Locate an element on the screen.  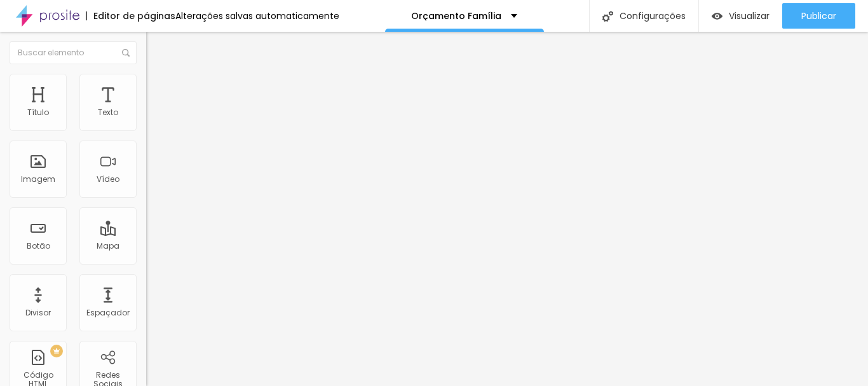
font: Publicar is located at coordinates (819, 16).